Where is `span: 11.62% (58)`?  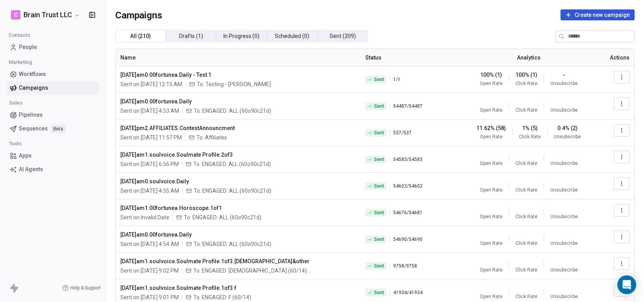
span: 11.62% (58) is located at coordinates (491, 128).